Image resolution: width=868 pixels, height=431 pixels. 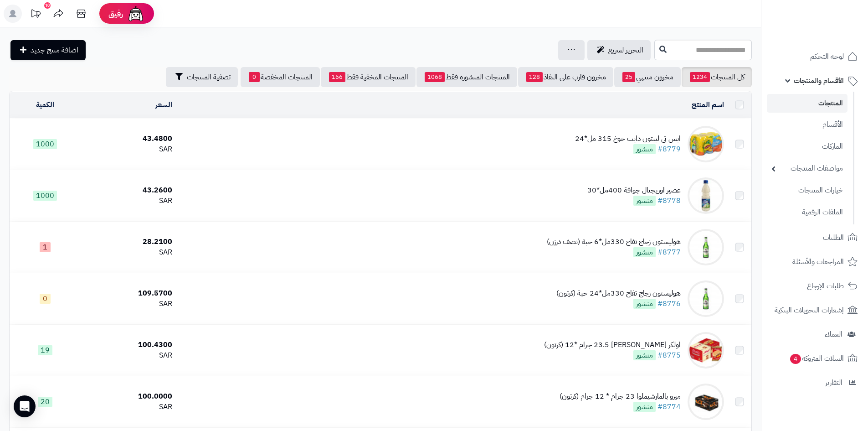 I want to click on img: ميرو بالمارشيملوا 23 جرام * 12 جرام (كرتون), so click(x=706, y=401).